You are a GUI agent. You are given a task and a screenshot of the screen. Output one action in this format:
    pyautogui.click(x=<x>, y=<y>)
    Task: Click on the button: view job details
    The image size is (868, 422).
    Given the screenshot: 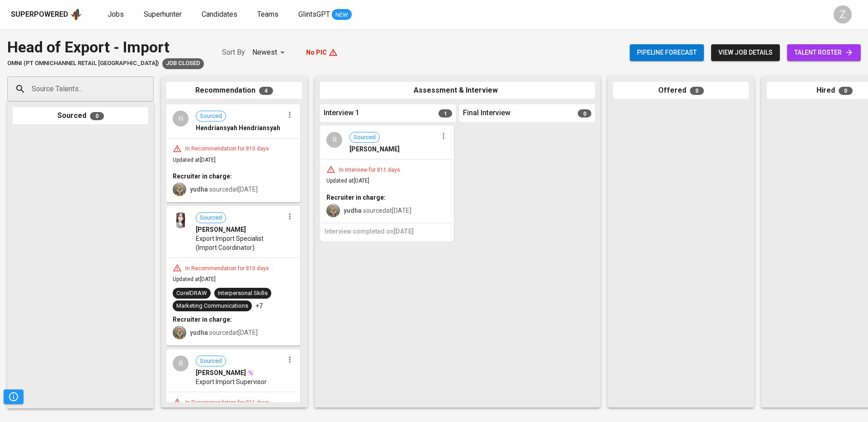 What is the action you would take?
    pyautogui.click(x=746, y=52)
    